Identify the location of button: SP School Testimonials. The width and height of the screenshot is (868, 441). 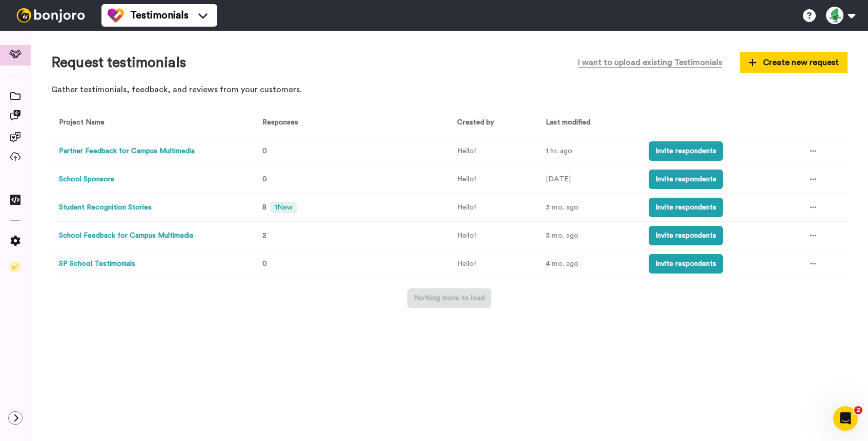
(97, 264).